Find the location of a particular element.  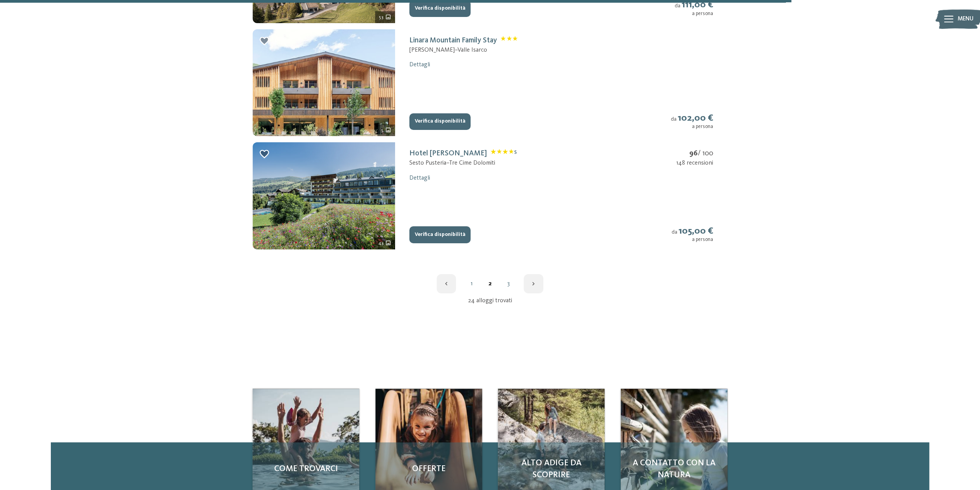

button: Pagina successiva is located at coordinates (534, 283).